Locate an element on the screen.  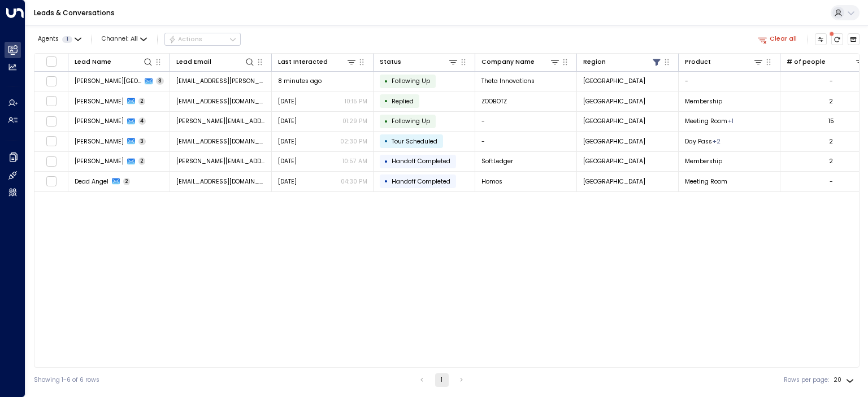
a: Leads & Conversations is located at coordinates (74, 13).